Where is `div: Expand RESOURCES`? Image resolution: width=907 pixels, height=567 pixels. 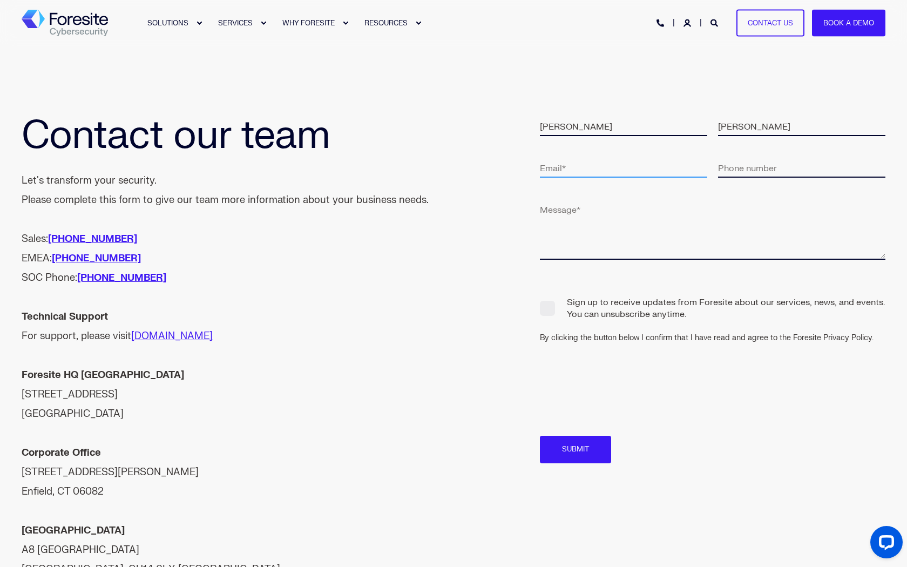
div: Expand RESOURCES is located at coordinates (418, 23).